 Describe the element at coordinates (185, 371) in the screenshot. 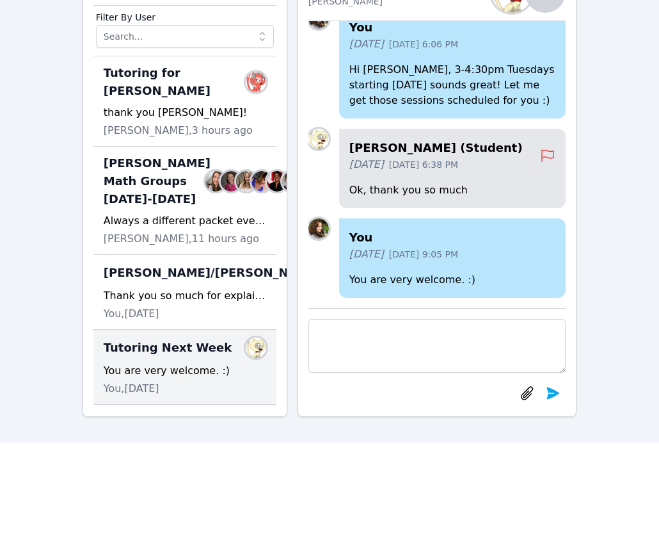

I see `div: You are very welcome. :)` at that location.